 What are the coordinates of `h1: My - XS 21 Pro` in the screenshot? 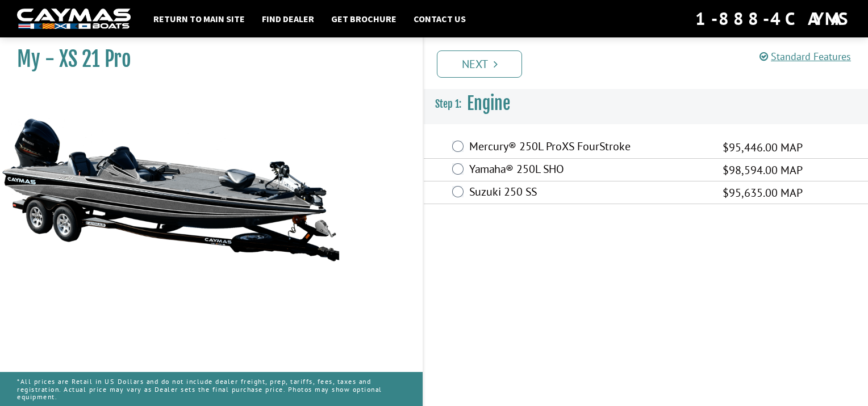 It's located at (205, 59).